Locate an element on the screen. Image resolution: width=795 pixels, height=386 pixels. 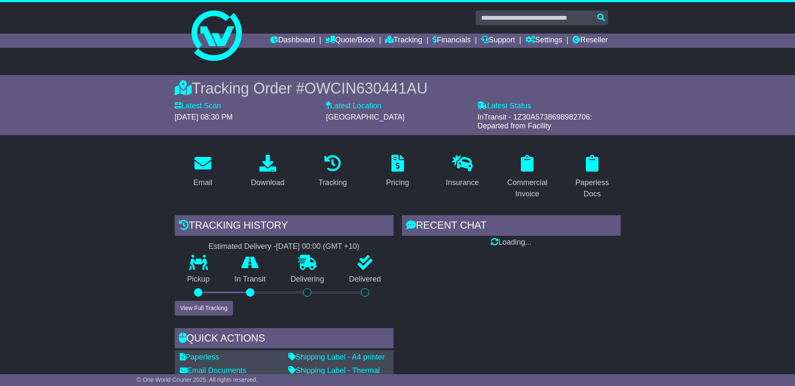
a: Pricing is located at coordinates (397, 171).